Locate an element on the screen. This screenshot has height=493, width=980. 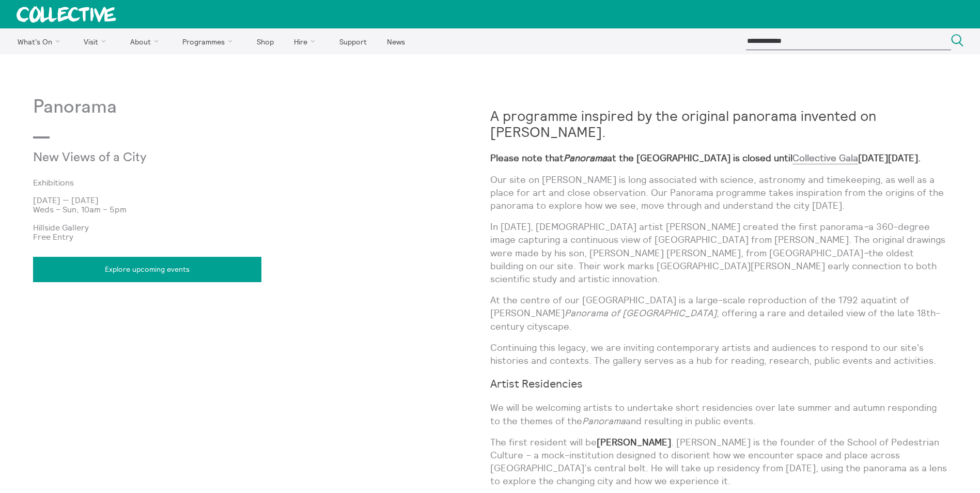
a: Visit is located at coordinates (97, 42).